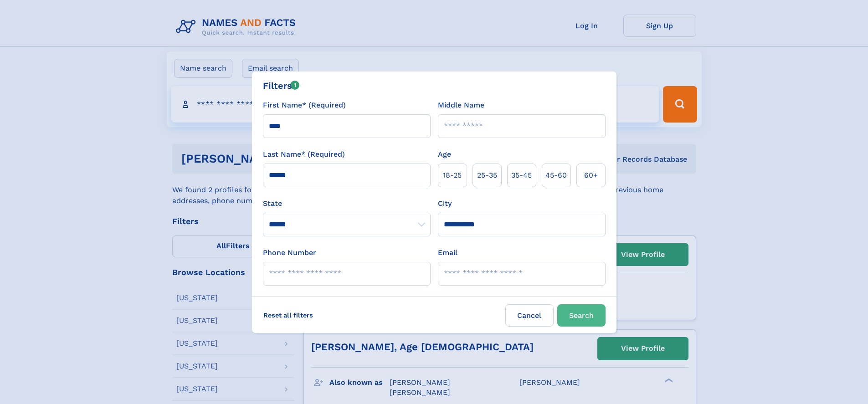  Describe the element at coordinates (289, 253) in the screenshot. I see `label: Phone Number` at that location.